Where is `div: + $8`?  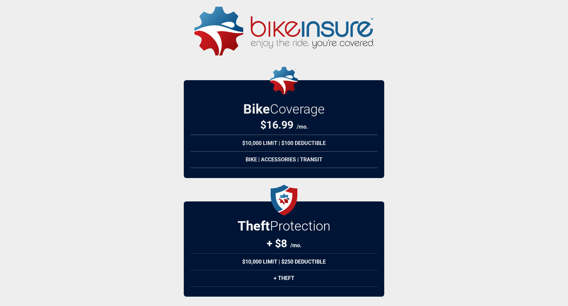
div: + $8 is located at coordinates (284, 244).